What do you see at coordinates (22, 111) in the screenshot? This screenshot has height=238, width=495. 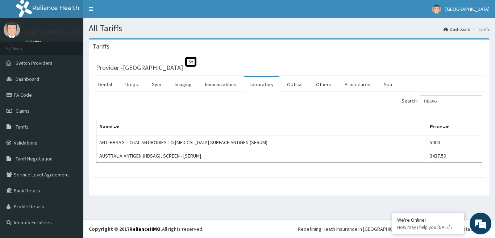 I see `span: Claims` at bounding box center [22, 111].